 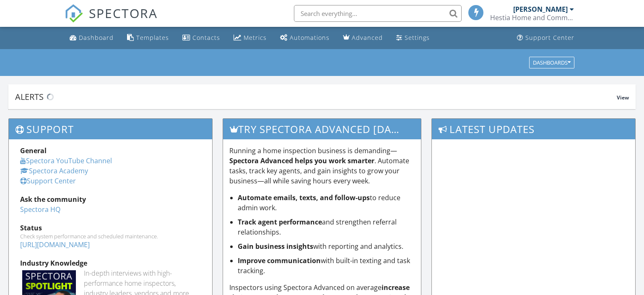 What do you see at coordinates (250, 38) in the screenshot?
I see `a: Metrics` at bounding box center [250, 38].